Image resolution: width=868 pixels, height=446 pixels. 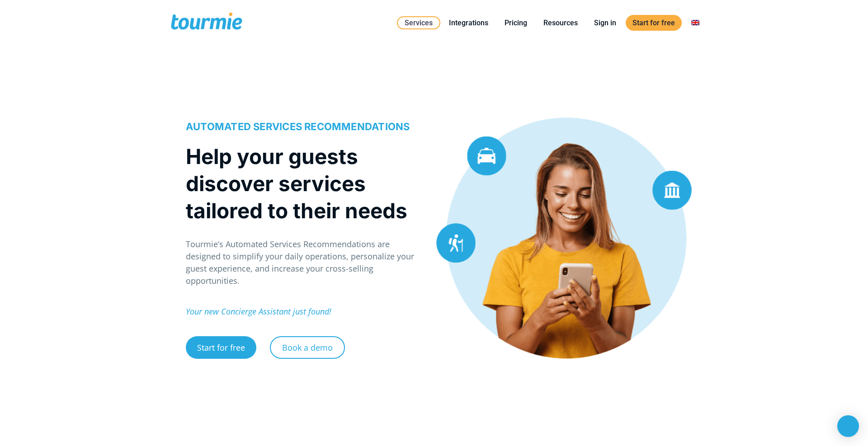 I want to click on div: Open Intercom Messenger, so click(x=848, y=426).